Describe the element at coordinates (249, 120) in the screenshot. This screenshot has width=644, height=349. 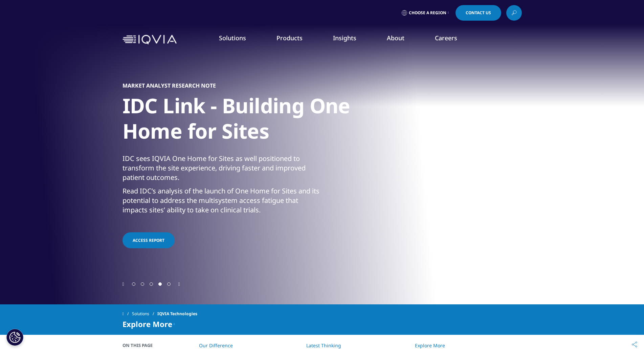
I see `h1: IDC Link - Building One Home for Sites` at that location.